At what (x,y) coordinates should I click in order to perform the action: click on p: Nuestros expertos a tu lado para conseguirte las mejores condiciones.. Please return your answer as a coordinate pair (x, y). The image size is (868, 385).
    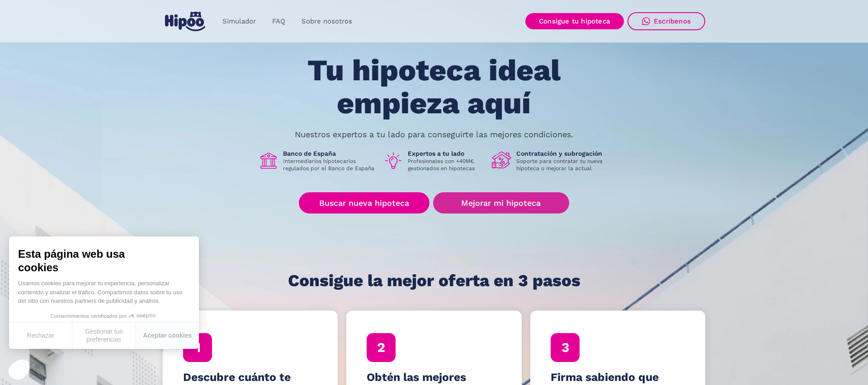
    Looking at the image, I should click on (434, 135).